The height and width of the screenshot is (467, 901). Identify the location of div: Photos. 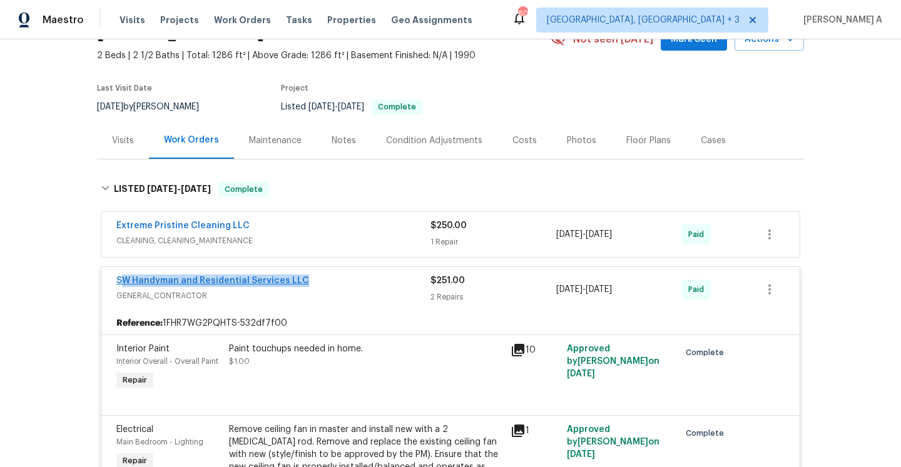
(581, 141).